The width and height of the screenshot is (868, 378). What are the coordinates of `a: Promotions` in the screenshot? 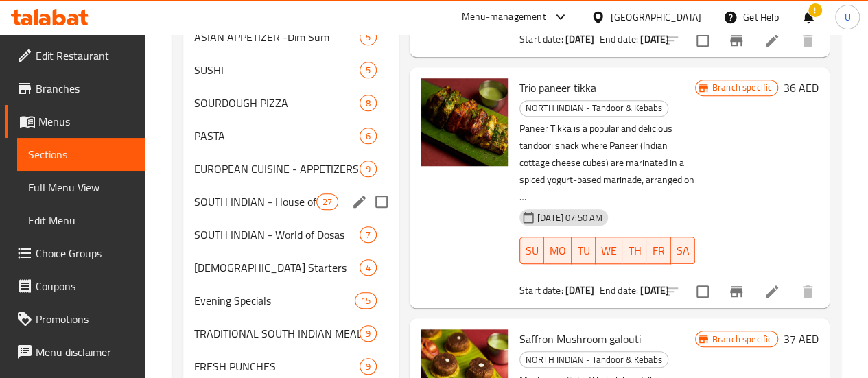 It's located at (75, 319).